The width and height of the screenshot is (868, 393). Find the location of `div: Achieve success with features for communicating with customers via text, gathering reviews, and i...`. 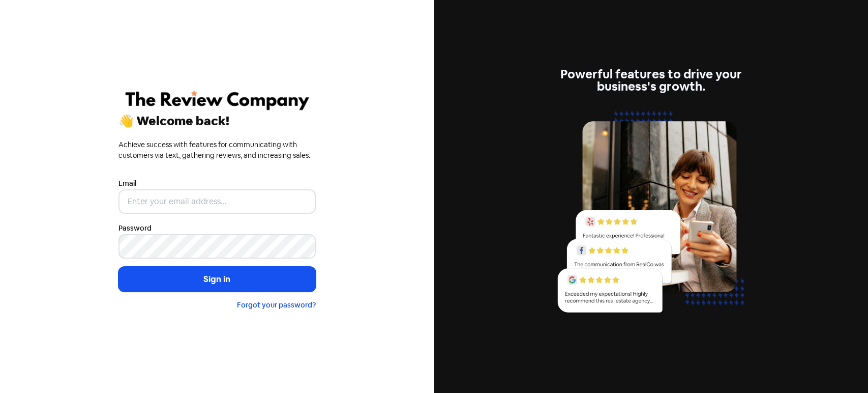

div: Achieve success with features for communicating with customers via text, gathering reviews, and i... is located at coordinates (217, 150).